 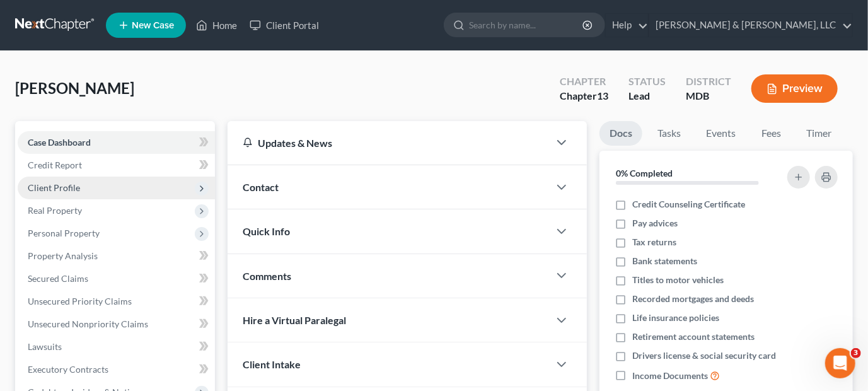 What do you see at coordinates (644, 172) in the screenshot?
I see `strong: 0% Completed` at bounding box center [644, 172].